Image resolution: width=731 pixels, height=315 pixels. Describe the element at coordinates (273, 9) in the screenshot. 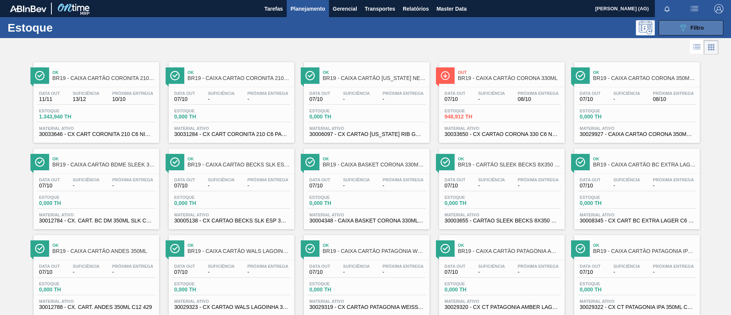

I see `span: Tarefas` at that location.